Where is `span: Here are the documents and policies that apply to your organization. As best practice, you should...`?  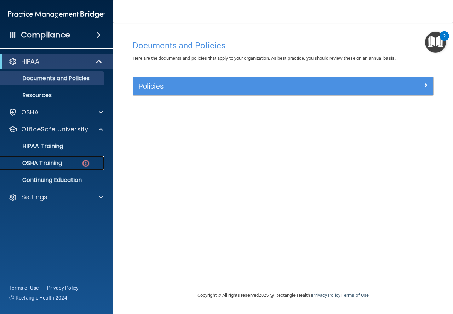 span: Here are the documents and policies that apply to your organization. As best practice, you should... is located at coordinates (264, 58).